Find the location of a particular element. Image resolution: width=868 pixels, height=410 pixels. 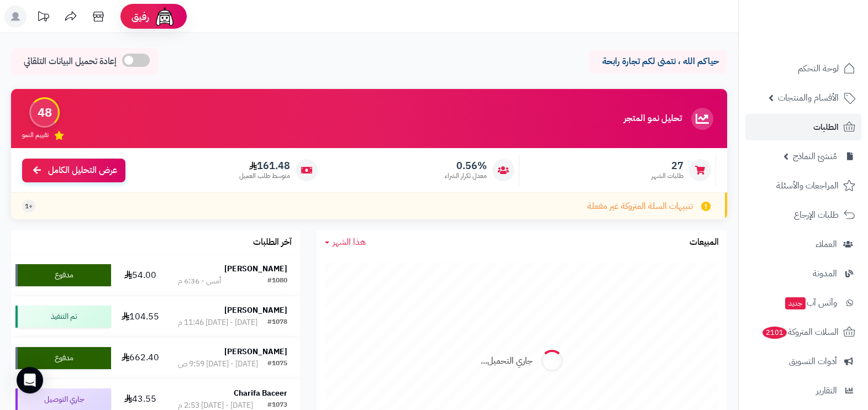

h3: آخر الطلبات is located at coordinates (272, 243).